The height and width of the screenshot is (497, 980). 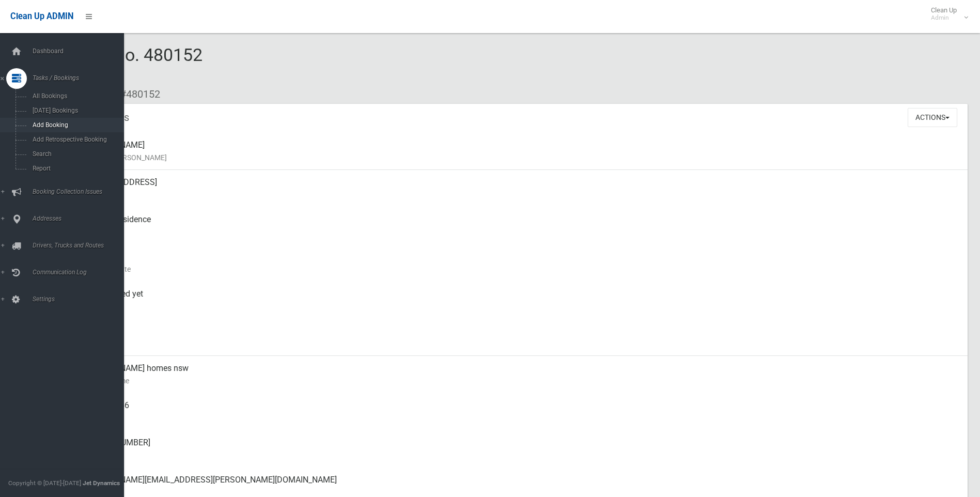 I want to click on span: Addresses, so click(x=81, y=219).